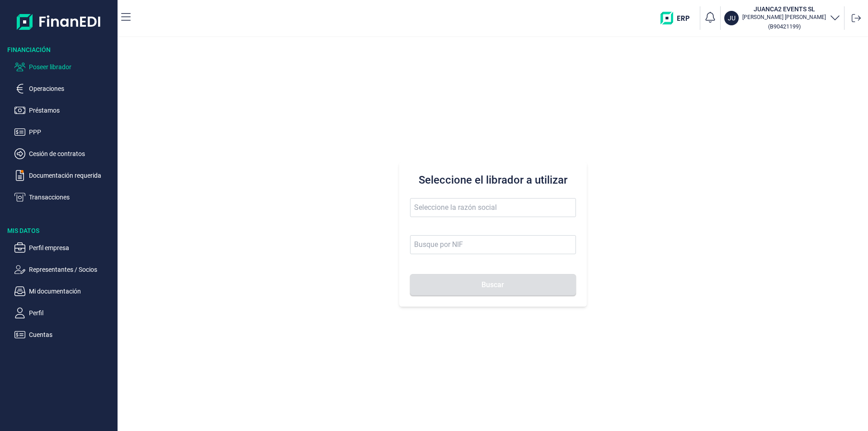  Describe the element at coordinates (71, 335) in the screenshot. I see `p: Cuentas` at that location.